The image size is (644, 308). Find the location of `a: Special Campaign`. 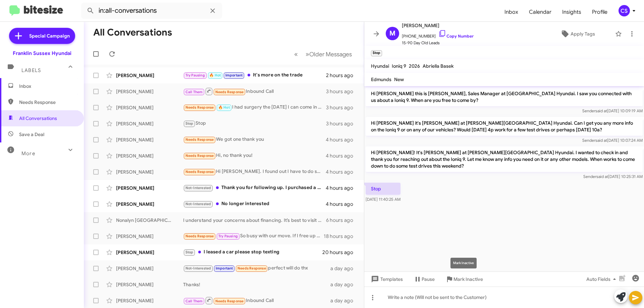

a: Special Campaign is located at coordinates (42, 36).